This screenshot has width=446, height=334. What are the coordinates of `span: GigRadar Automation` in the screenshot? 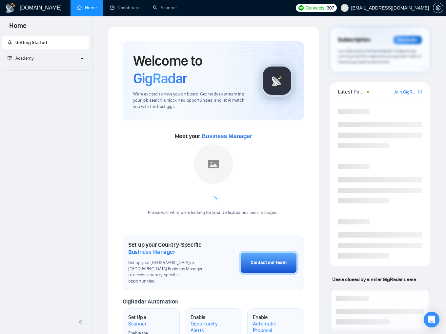 It's located at (150, 302).